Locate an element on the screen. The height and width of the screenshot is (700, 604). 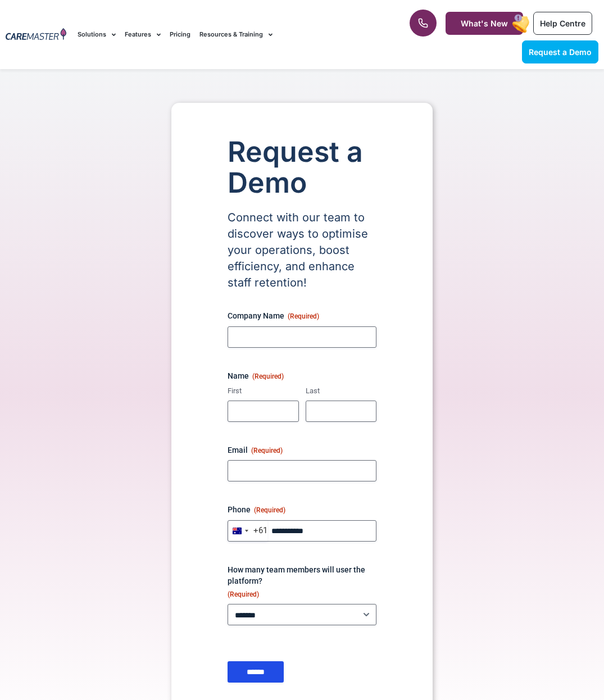
a: What's New is located at coordinates (485, 23).